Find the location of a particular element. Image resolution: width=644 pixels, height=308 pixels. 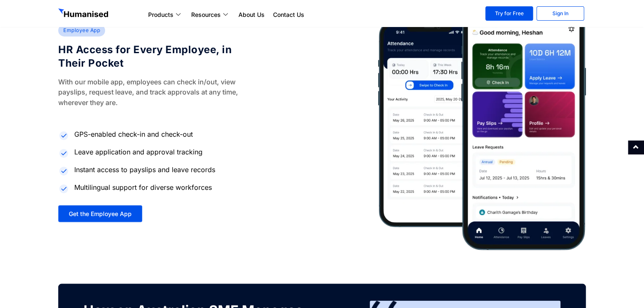

span: Instant access to payslips and leave records is located at coordinates (143, 169).